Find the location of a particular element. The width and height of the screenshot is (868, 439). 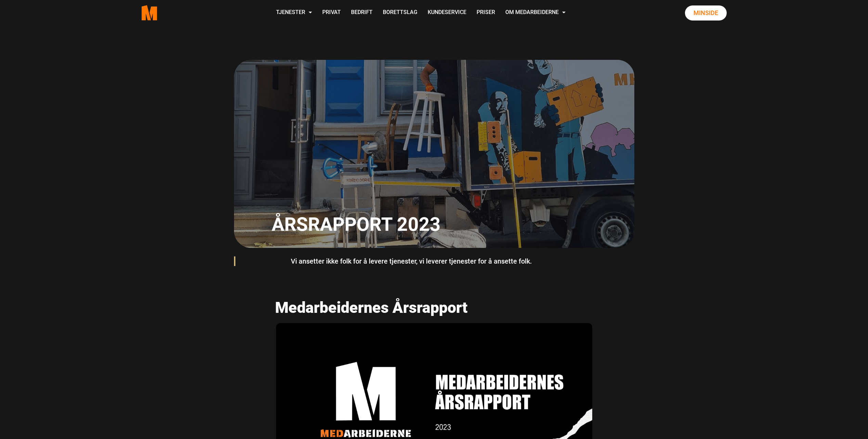

h1: Årsrapport 2023 is located at coordinates (356, 224).